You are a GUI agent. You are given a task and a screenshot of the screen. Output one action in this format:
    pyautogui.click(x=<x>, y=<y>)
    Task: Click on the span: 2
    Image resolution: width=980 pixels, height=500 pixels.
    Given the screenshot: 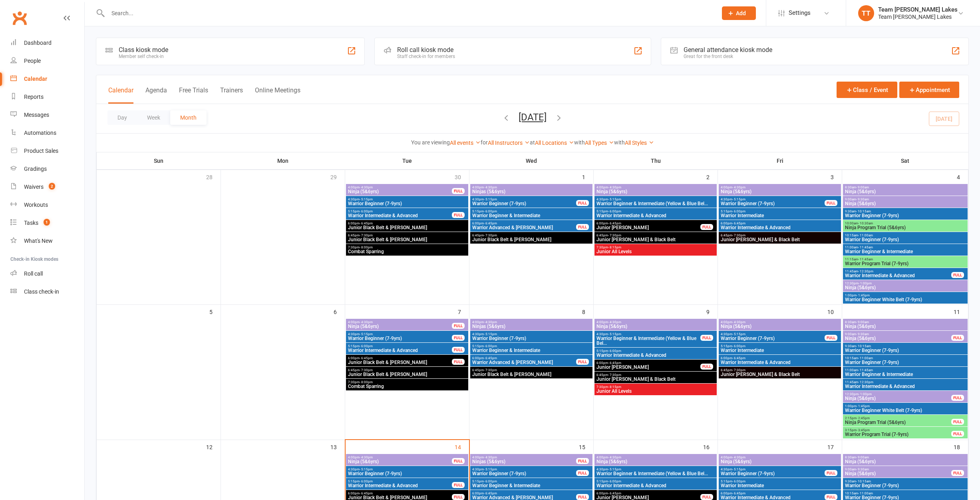 What is the action you would take?
    pyautogui.click(x=52, y=186)
    